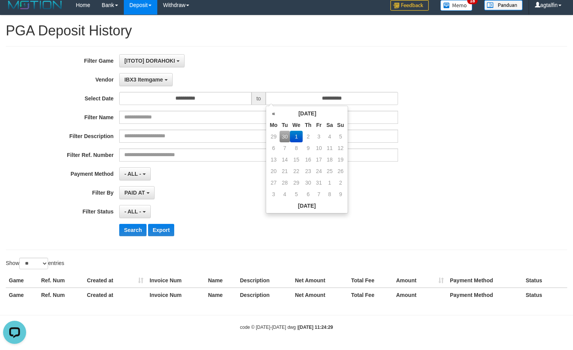  Describe the element at coordinates (33, 264) in the screenshot. I see `select: Showentries` at that location.